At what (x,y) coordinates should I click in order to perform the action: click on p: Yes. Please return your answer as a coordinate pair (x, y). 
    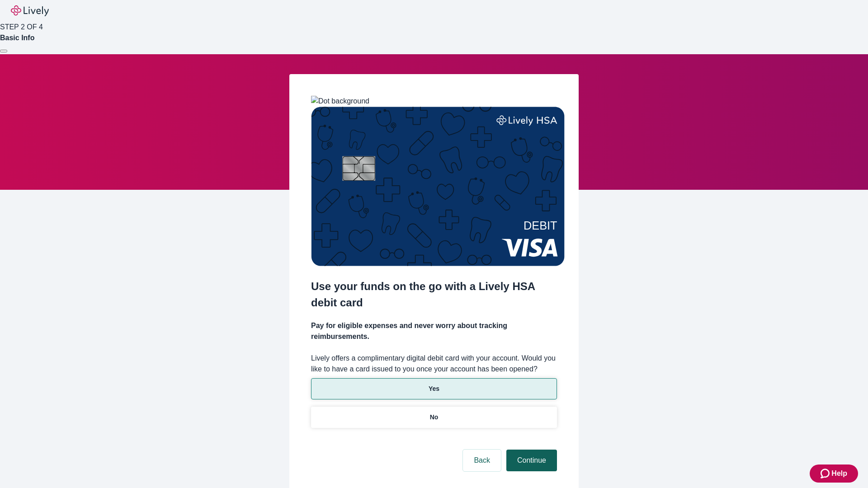
    Looking at the image, I should click on (434, 389).